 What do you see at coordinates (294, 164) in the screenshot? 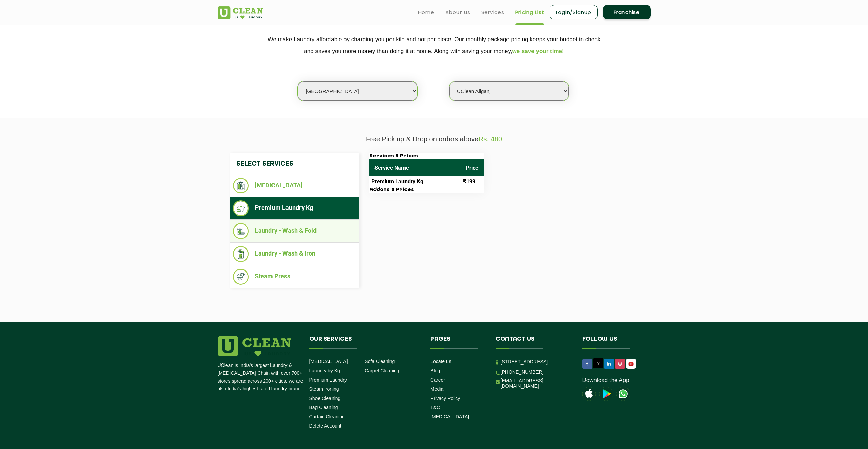
I see `h4: Select Services` at bounding box center [294, 164].